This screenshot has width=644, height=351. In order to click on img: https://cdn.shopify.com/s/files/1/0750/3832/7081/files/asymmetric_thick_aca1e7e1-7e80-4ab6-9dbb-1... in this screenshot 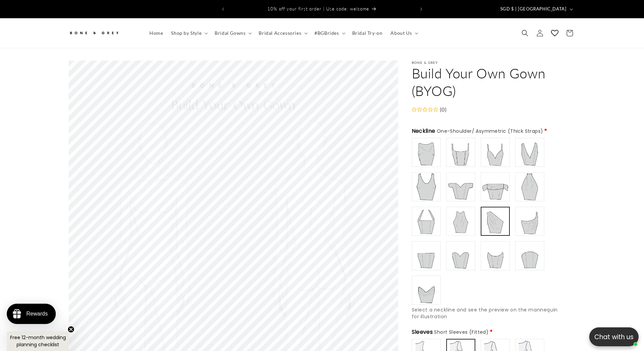, I will do `click(495, 221)`.